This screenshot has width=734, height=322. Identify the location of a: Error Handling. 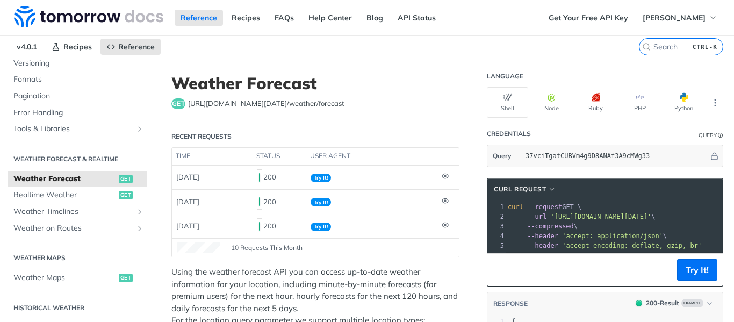
(77, 113).